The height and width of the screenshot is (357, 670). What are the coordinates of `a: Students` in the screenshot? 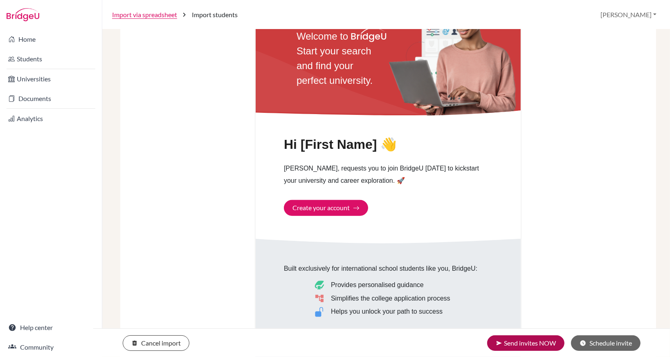 It's located at (51, 59).